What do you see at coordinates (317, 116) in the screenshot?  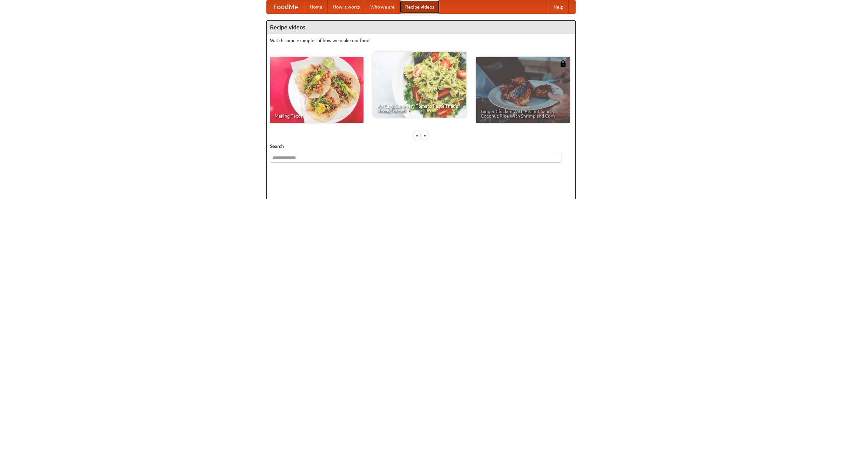 I see `span: Making Tacos` at bounding box center [317, 116].